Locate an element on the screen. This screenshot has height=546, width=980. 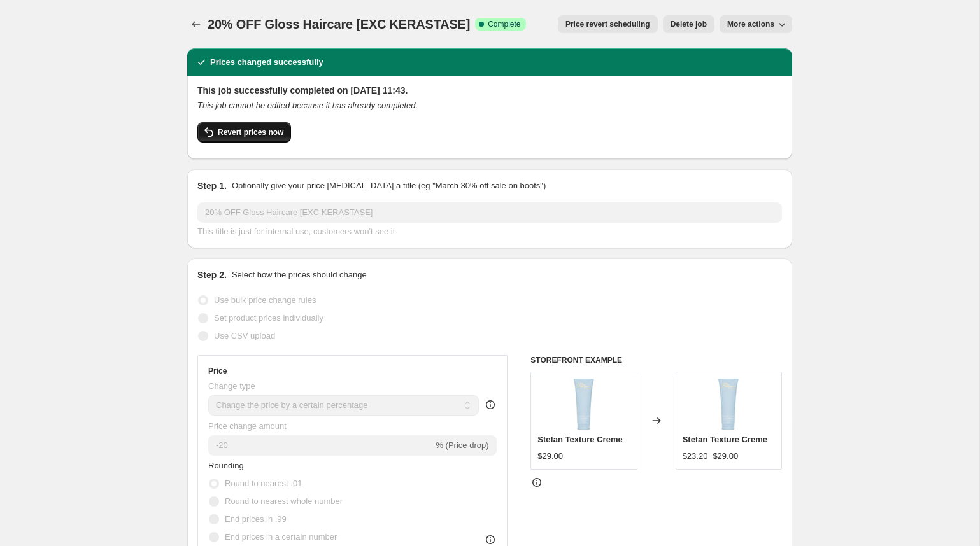
span: % (Price drop) is located at coordinates (462, 445).